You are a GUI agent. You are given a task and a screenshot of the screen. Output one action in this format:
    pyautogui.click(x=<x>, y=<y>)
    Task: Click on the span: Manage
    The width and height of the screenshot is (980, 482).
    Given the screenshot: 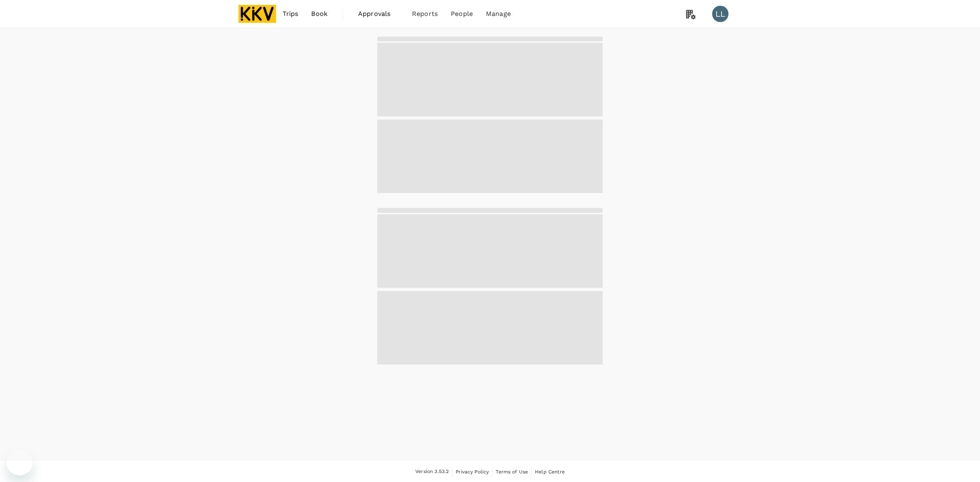 What is the action you would take?
    pyautogui.click(x=498, y=14)
    